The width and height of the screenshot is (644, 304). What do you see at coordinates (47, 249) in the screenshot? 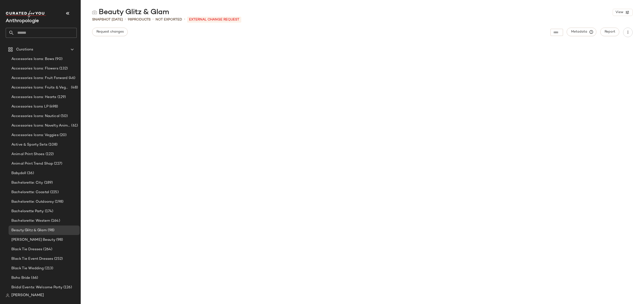
I see `span: (264)` at bounding box center [47, 249].